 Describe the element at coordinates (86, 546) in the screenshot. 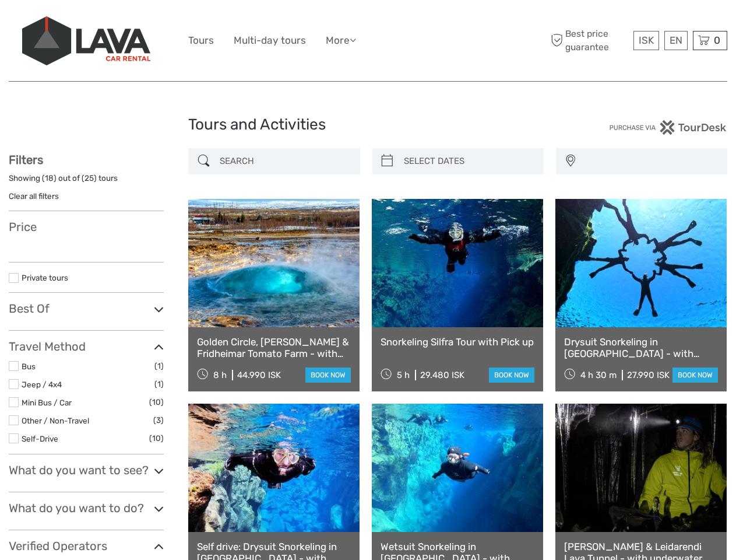

I see `h3: Verified Operators` at that location.